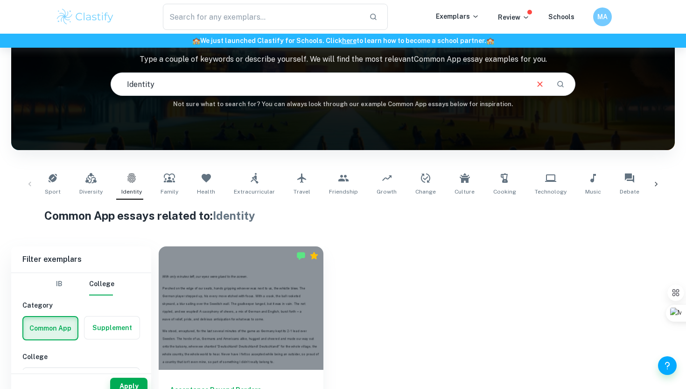 Image resolution: width=686 pixels, height=389 pixels. I want to click on a: here, so click(349, 41).